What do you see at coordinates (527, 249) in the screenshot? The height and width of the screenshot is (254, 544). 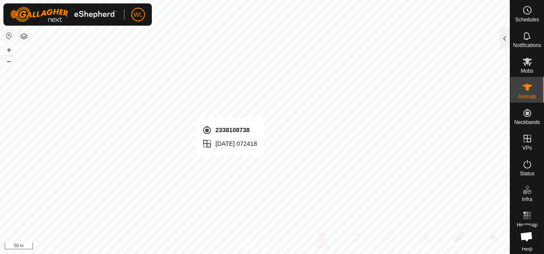 I see `span: Help` at bounding box center [527, 249].